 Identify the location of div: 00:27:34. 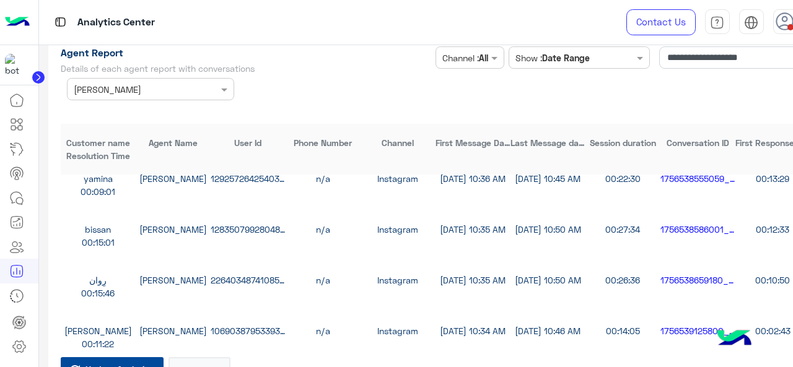
(622, 229).